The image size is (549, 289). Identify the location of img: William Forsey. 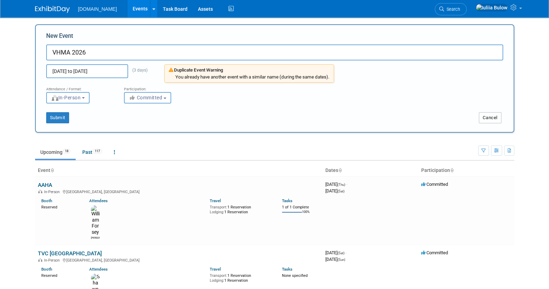
(95, 220).